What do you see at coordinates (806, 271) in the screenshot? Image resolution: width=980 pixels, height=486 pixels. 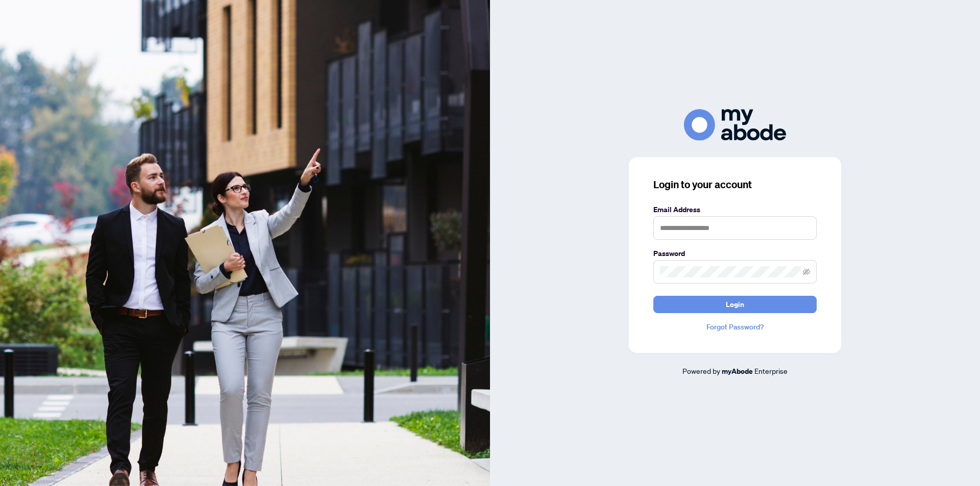 I see `span: eye-invisible` at bounding box center [806, 271].